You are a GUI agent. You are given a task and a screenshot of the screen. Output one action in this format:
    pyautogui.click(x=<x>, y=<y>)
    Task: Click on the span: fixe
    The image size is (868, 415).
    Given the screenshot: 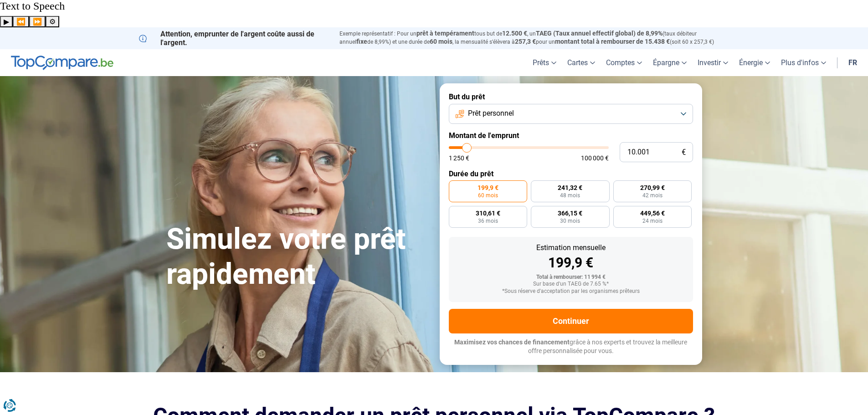 What is the action you would take?
    pyautogui.click(x=362, y=42)
    